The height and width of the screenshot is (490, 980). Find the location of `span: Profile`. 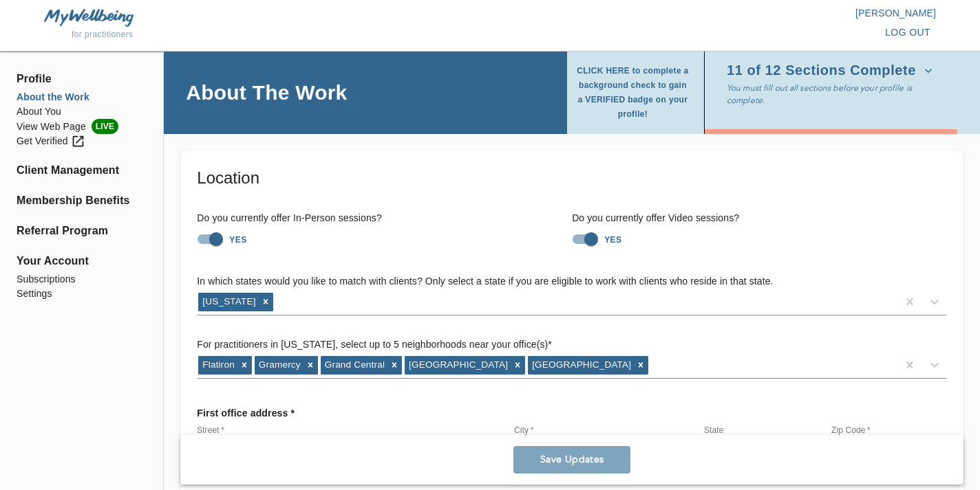

span: Profile is located at coordinates (81, 79).